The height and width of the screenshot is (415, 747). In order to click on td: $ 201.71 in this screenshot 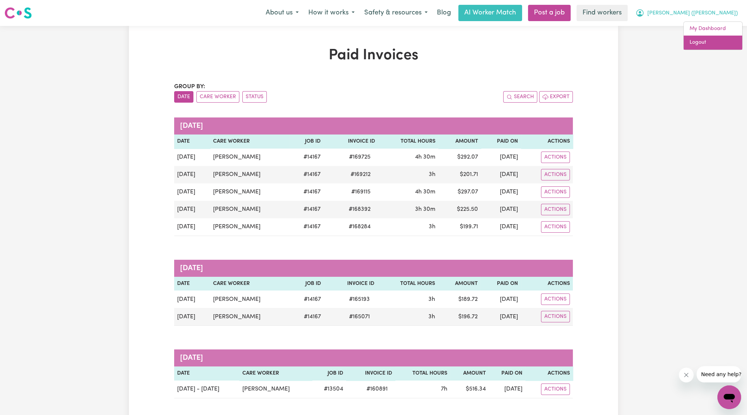, I will do `click(460, 175)`.